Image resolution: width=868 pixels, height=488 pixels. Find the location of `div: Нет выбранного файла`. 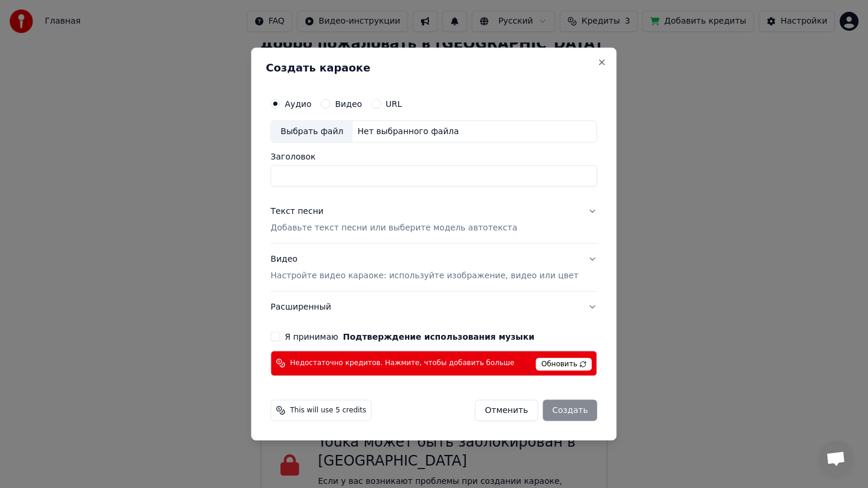

div: Нет выбранного файла is located at coordinates (408, 132).